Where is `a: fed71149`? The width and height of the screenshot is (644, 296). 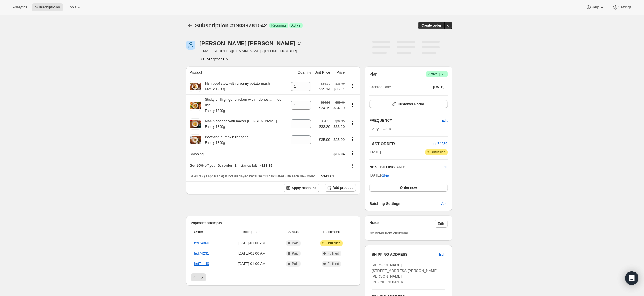
a: fed71149 is located at coordinates (202, 264).